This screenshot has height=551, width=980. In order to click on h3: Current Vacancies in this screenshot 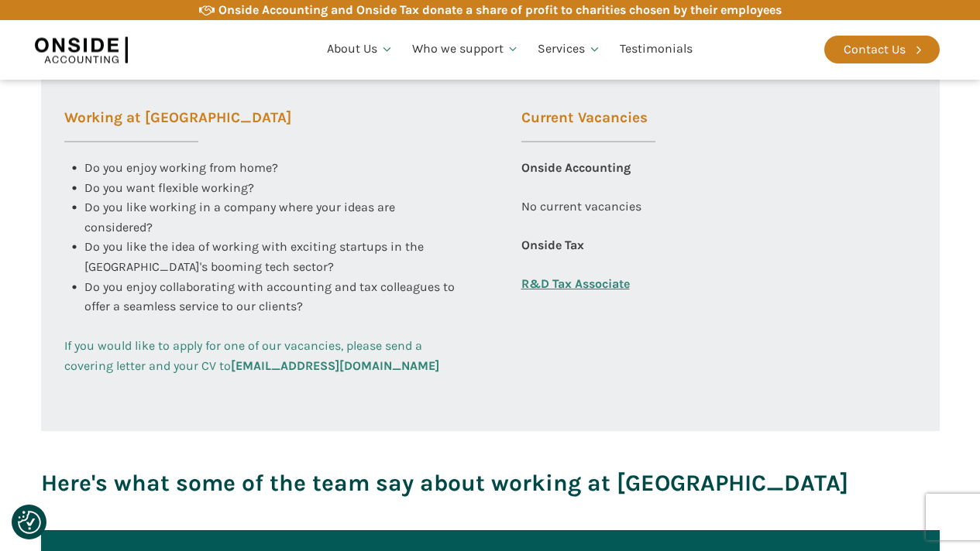, I will do `click(588, 126)`.